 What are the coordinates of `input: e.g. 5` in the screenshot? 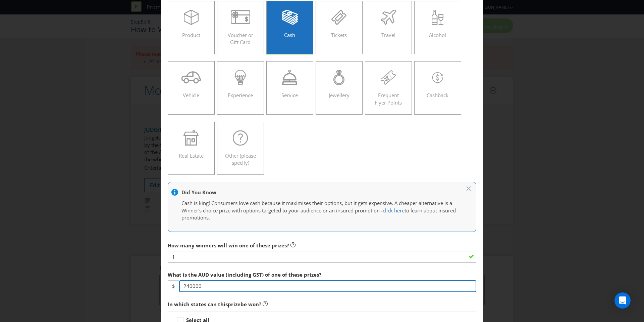 It's located at (322, 256).